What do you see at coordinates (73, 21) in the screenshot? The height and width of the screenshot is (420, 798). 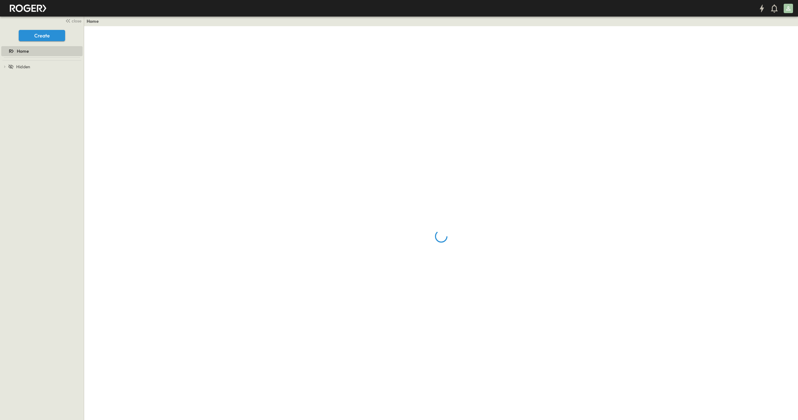 I see `button: close` at bounding box center [73, 21].